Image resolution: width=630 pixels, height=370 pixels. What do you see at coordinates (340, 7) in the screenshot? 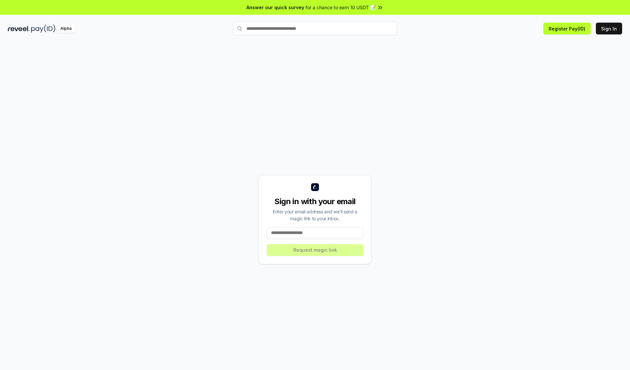
I see `span: for a chance to earn 10 USDT 📝` at bounding box center [340, 7].